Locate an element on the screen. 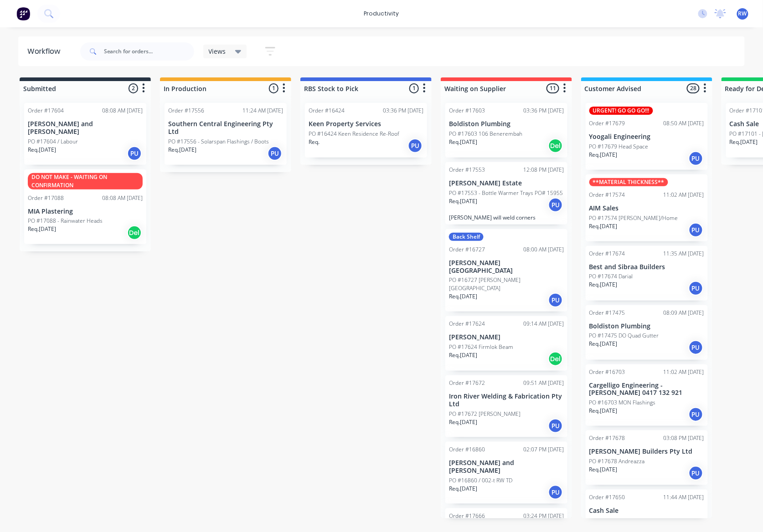 Image resolution: width=763 pixels, height=532 pixels. p: Boldiston Plumbing is located at coordinates (647, 326).